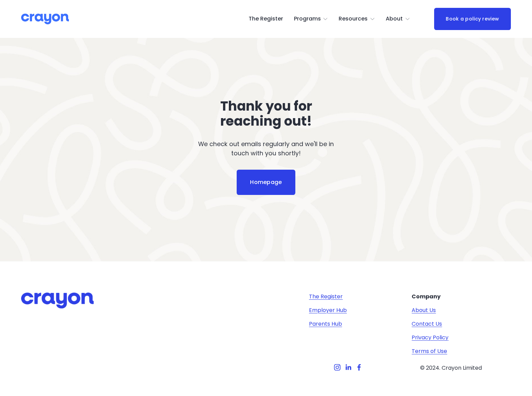 This screenshot has height=396, width=532. I want to click on h3: Thank you for reaching out!, so click(266, 114).